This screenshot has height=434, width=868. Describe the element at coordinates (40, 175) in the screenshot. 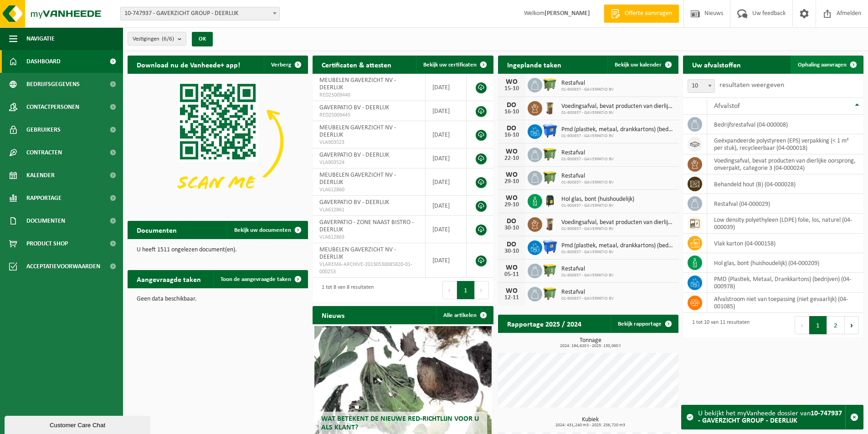

I see `span: Kalender` at that location.